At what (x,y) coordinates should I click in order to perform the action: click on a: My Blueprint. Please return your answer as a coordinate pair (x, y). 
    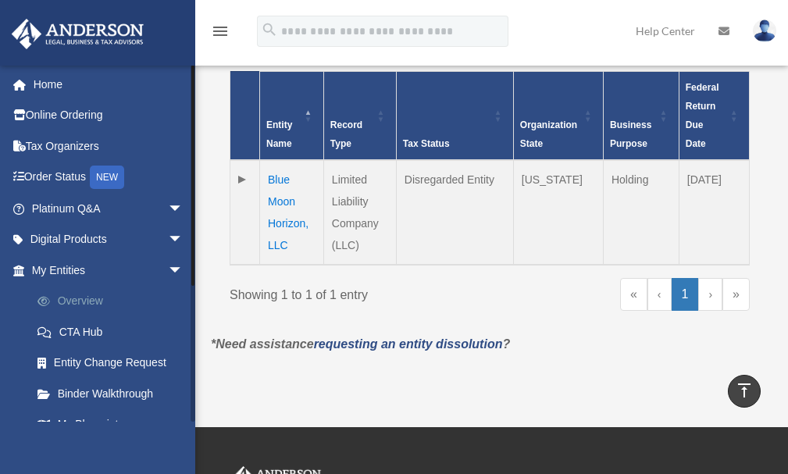
    Looking at the image, I should click on (114, 425).